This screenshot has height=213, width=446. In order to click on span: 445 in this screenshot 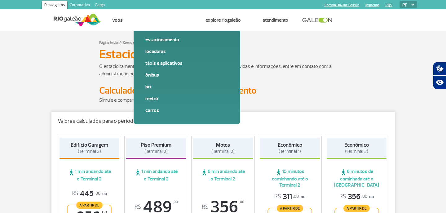, I will do `click(86, 193)`.